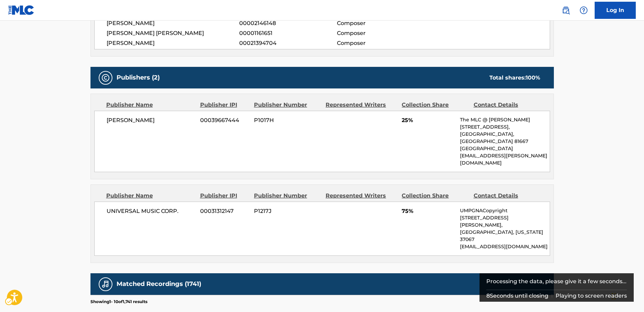 This screenshot has height=312, width=644. I want to click on div: Total shares:, so click(515, 78).